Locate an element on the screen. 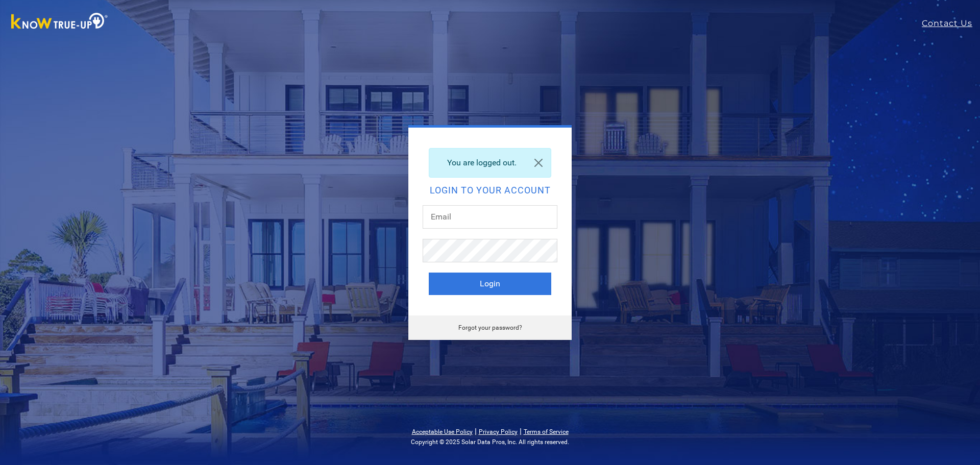 The height and width of the screenshot is (465, 980). input: Email is located at coordinates (490, 217).